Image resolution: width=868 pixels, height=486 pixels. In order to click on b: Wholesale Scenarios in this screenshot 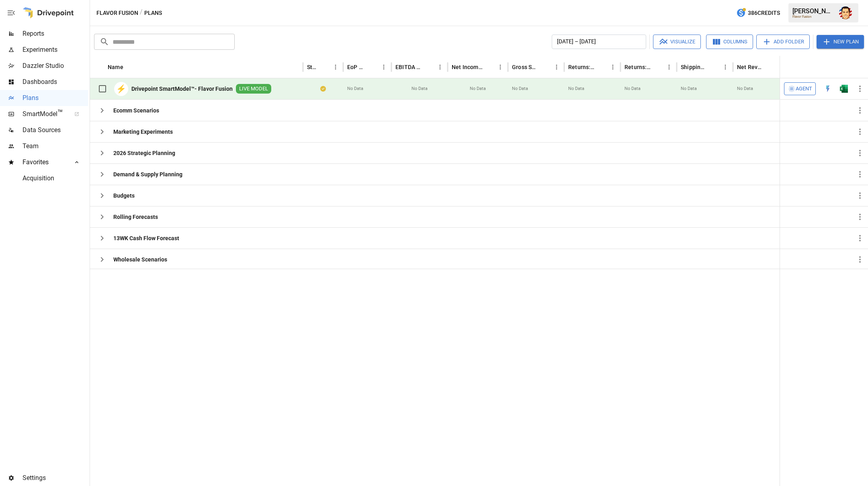, I will do `click(140, 259)`.